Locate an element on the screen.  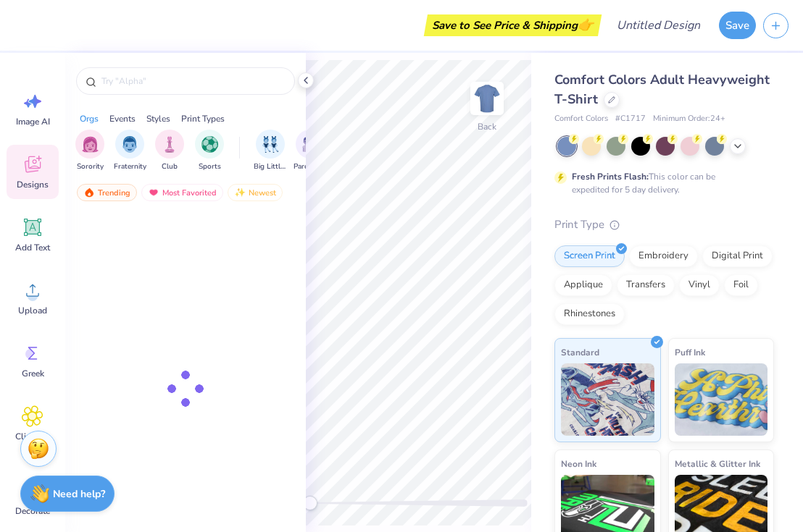
img: Standard is located at coordinates (607, 400).